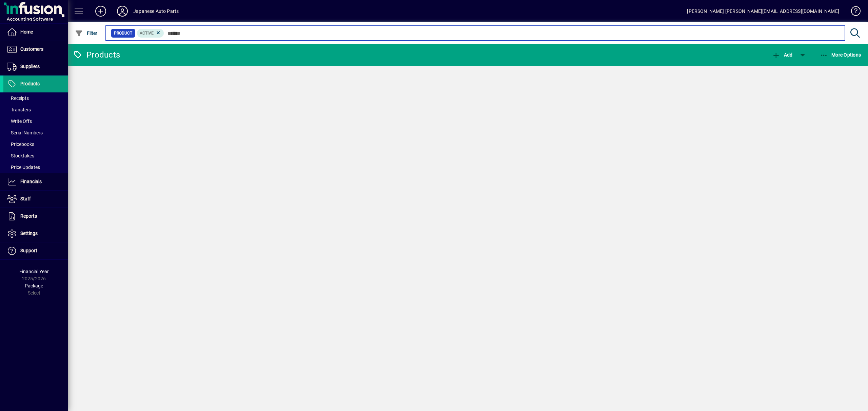 This screenshot has height=411, width=868. What do you see at coordinates (36, 67) in the screenshot?
I see `a: Suppliers` at bounding box center [36, 67].